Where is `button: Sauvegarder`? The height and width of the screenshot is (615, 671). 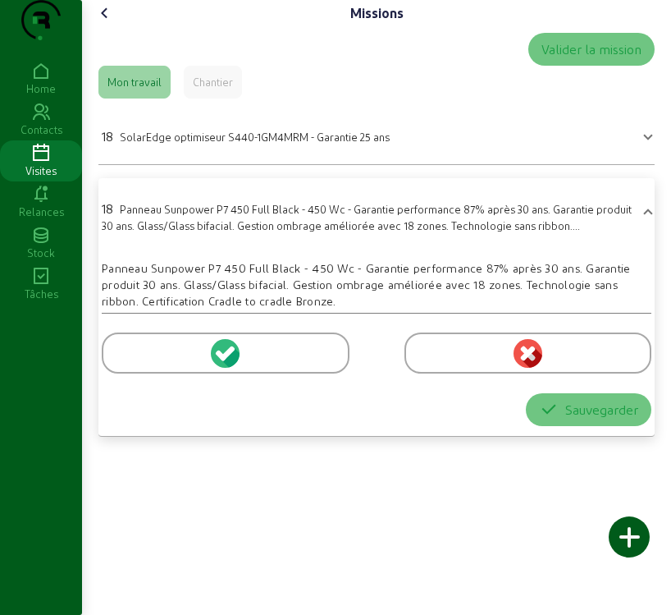
button: Sauvegarder is located at coordinates (589, 410).